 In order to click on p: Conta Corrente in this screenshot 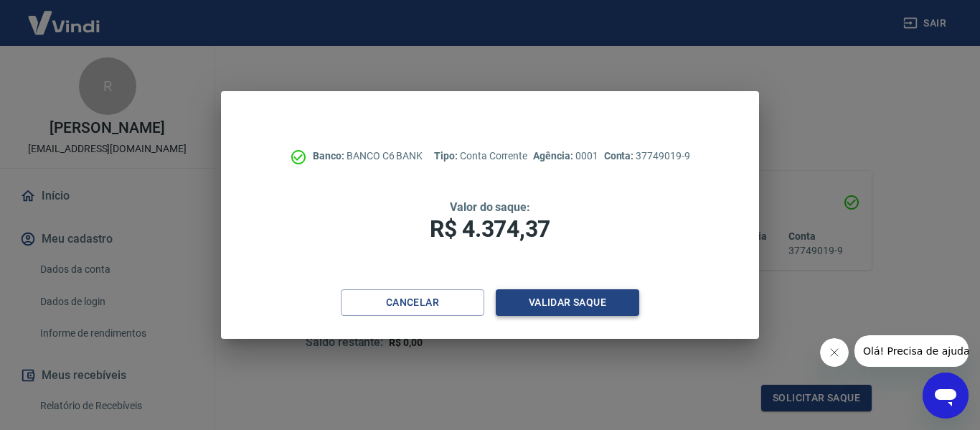, I will do `click(480, 156)`.